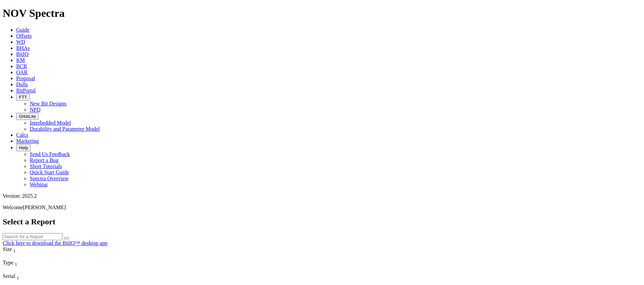 This screenshot has width=644, height=285. What do you see at coordinates (22, 29) in the screenshot?
I see `span: Guide` at bounding box center [22, 29].